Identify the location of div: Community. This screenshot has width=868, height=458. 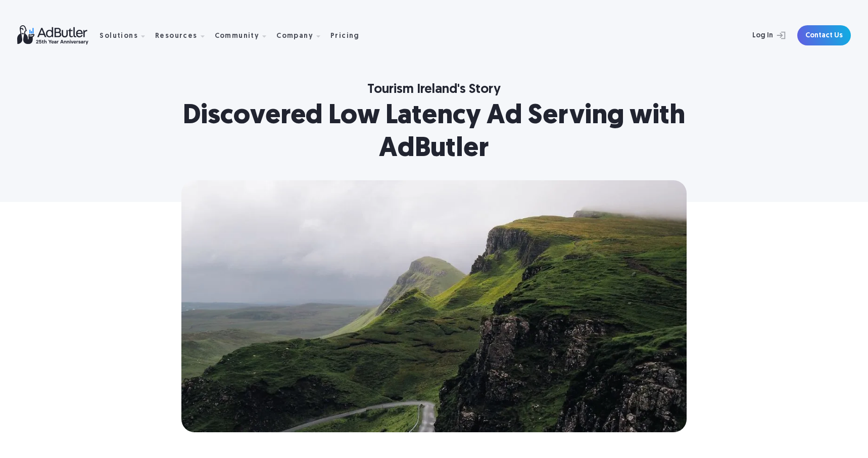
(237, 36).